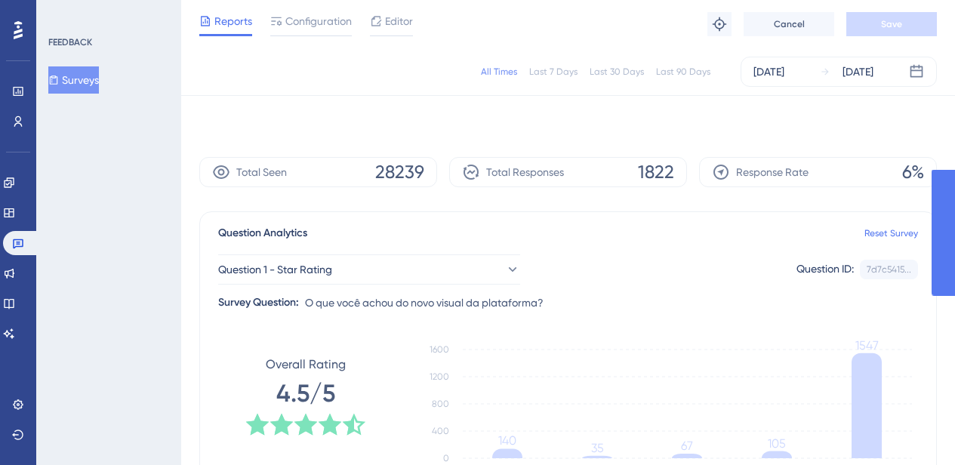 The image size is (955, 465). What do you see at coordinates (439, 350) in the screenshot?
I see `tspan: 1600` at bounding box center [439, 350].